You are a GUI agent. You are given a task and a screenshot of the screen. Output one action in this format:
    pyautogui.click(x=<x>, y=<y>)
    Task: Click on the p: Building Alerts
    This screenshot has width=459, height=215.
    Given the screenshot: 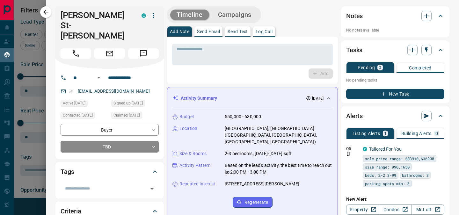 What is the action you would take?
    pyautogui.click(x=416, y=133)
    